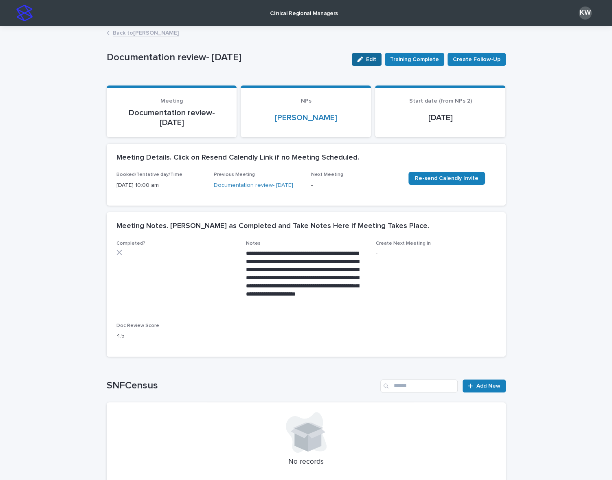 Image resolution: width=612 pixels, height=480 pixels. What do you see at coordinates (447, 178) in the screenshot?
I see `a: Re-send Calendly Invite` at bounding box center [447, 178].